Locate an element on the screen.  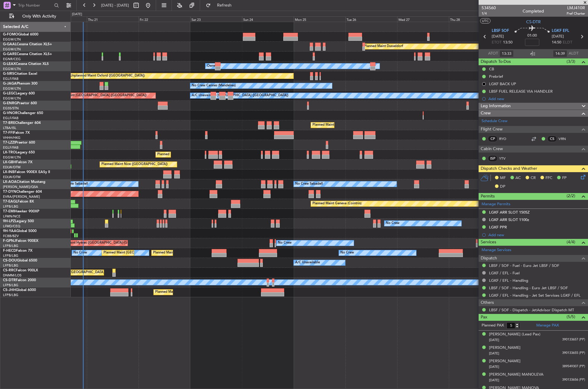
span: Pref Charter is located at coordinates (576, 13).